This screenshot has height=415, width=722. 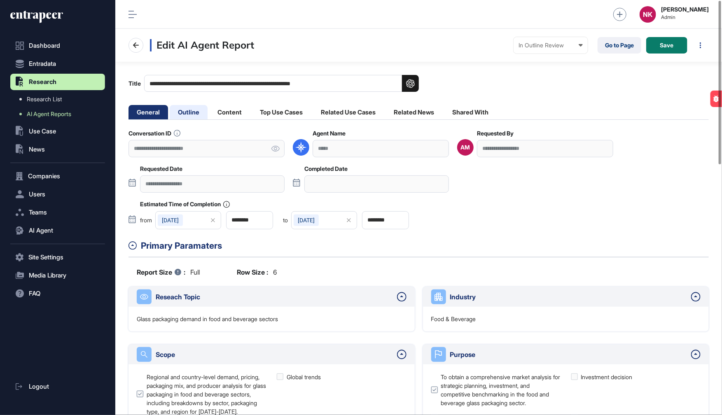 I want to click on span: AI Agent Reports, so click(x=49, y=114).